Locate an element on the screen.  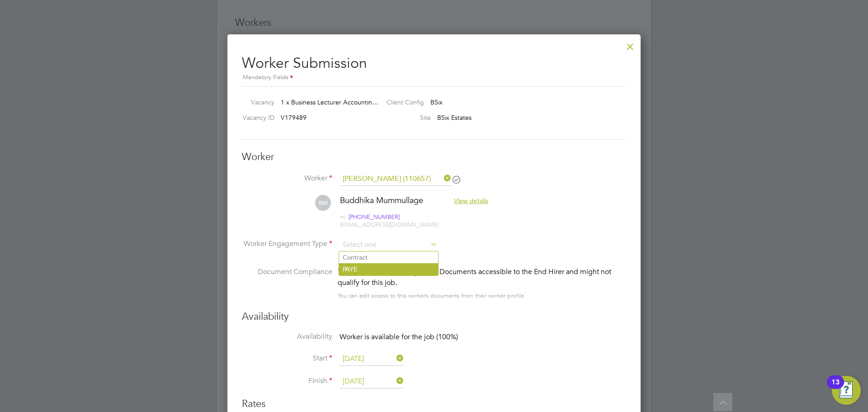
label: Worker Engagement Type is located at coordinates (287, 244).